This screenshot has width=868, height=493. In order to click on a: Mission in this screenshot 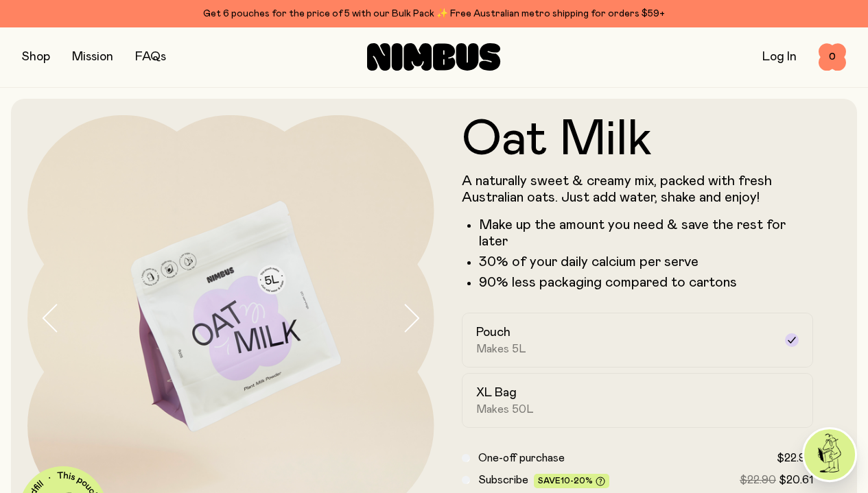, I will do `click(92, 57)`.